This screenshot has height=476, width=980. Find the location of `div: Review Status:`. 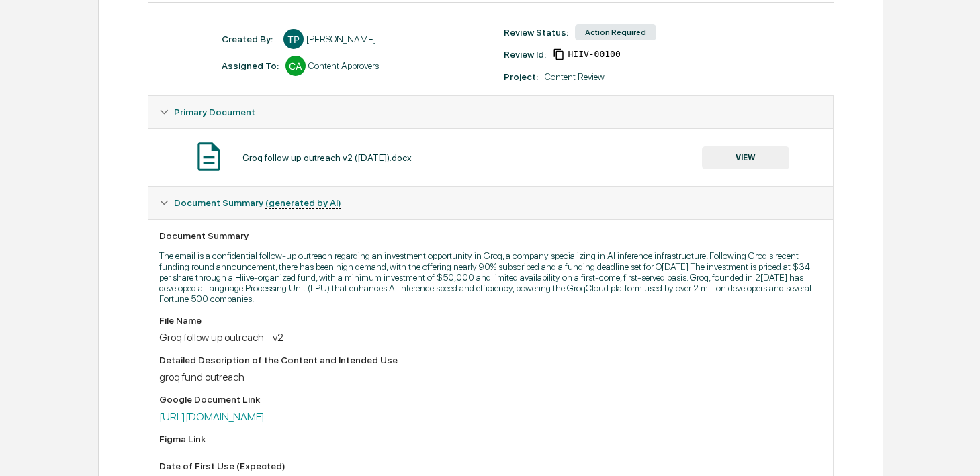

div: Review Status: is located at coordinates (536, 32).